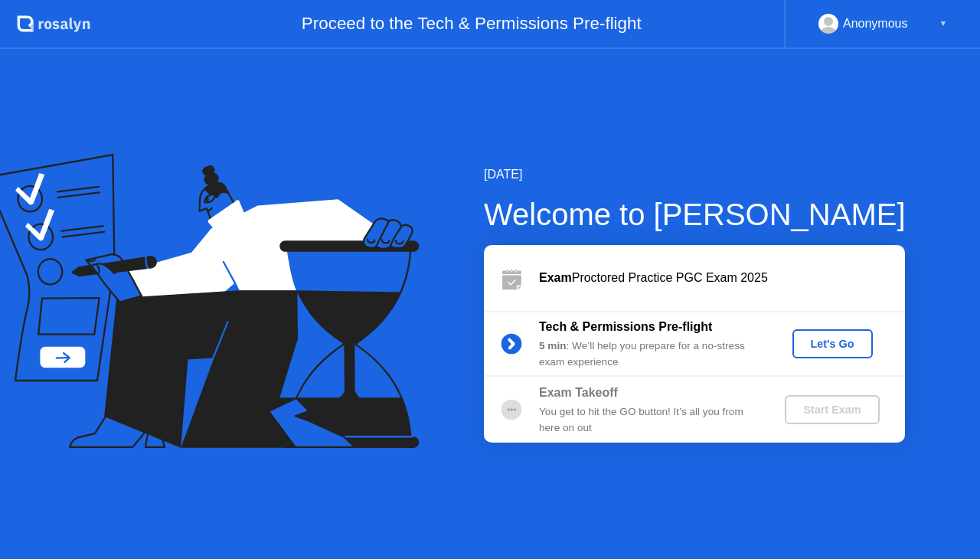  What do you see at coordinates (578, 392) in the screenshot?
I see `b: Exam Takeoff` at bounding box center [578, 392].